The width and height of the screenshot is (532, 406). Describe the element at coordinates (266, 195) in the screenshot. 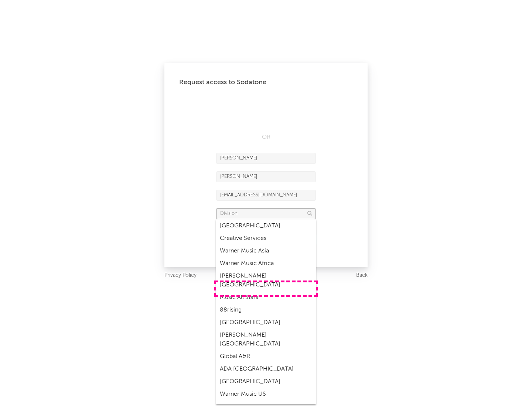

I see `input: Email` at that location.